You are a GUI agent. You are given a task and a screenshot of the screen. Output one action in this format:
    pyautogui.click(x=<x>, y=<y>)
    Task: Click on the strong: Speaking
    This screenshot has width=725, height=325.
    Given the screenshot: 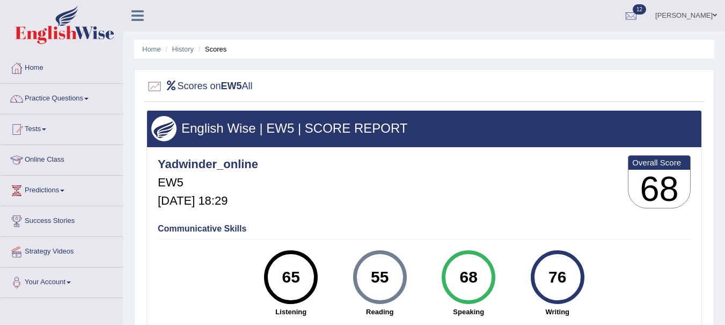 What is the action you would take?
    pyautogui.click(x=469, y=311)
    